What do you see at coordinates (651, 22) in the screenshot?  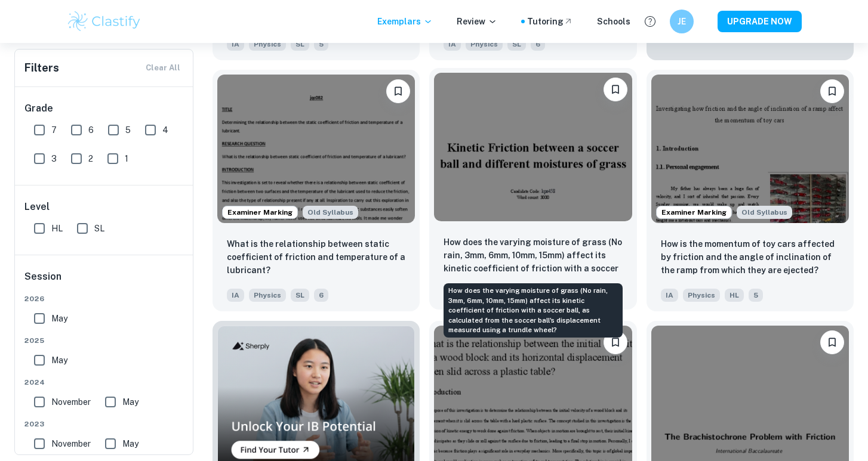 I see `button: Help and Feedback` at bounding box center [651, 22].